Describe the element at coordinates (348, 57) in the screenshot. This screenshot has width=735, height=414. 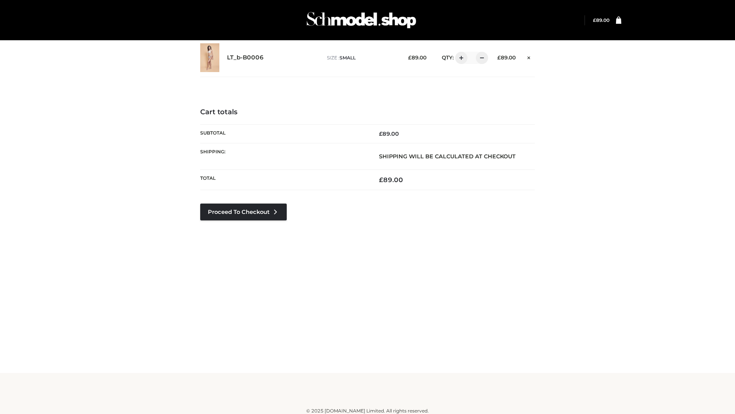
I see `span: SMALL` at that location.